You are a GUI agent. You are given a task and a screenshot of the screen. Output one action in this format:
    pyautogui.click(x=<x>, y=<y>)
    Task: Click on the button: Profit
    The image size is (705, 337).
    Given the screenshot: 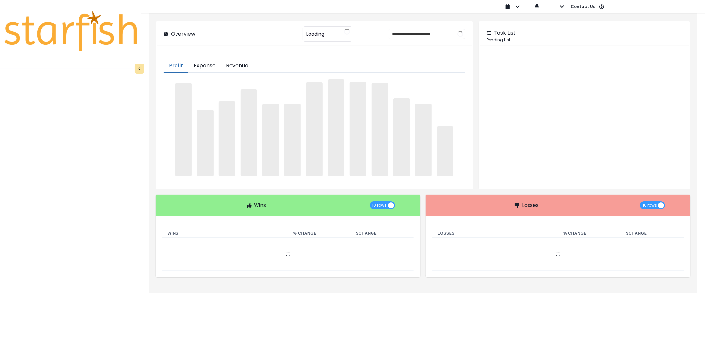 What is the action you would take?
    pyautogui.click(x=176, y=66)
    